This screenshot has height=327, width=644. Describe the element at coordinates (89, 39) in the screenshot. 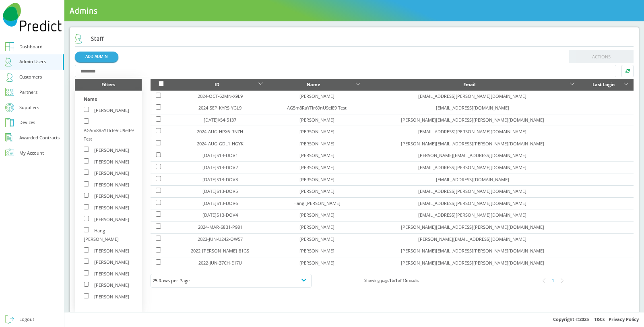

I see `h2: Staff` at that location.